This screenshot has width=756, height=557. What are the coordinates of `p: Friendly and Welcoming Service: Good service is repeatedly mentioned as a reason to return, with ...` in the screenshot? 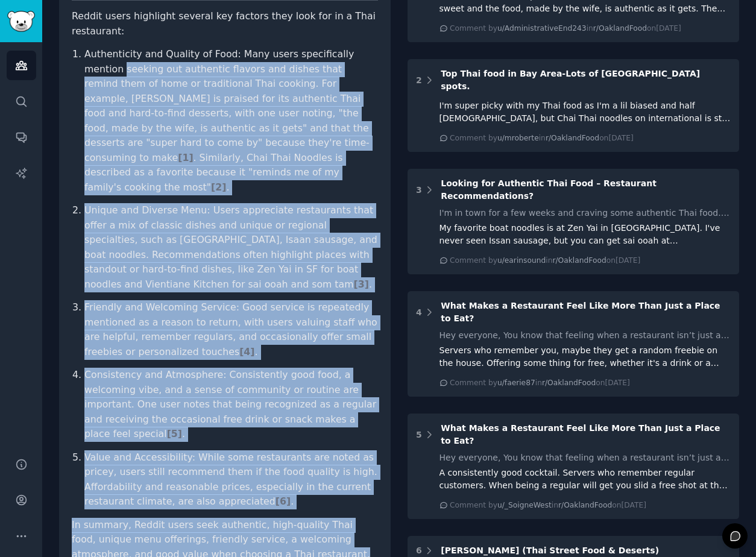 It's located at (231, 330).